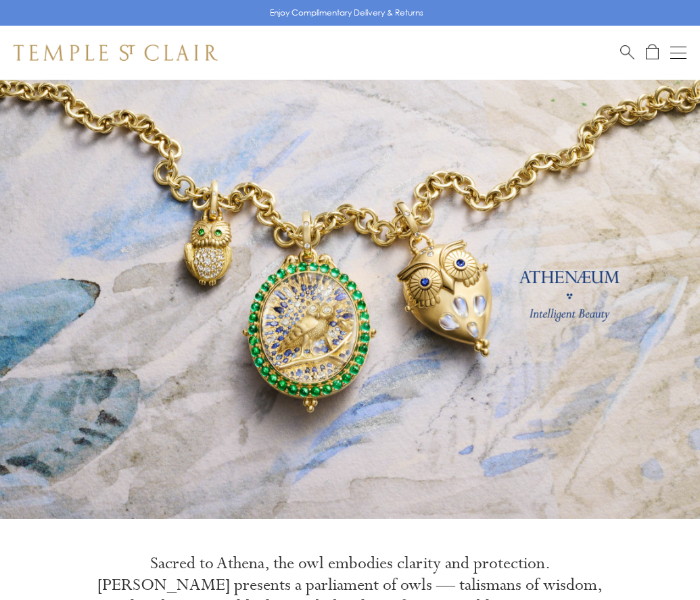  What do you see at coordinates (116, 52) in the screenshot?
I see `img: Temple St. Clair` at bounding box center [116, 52].